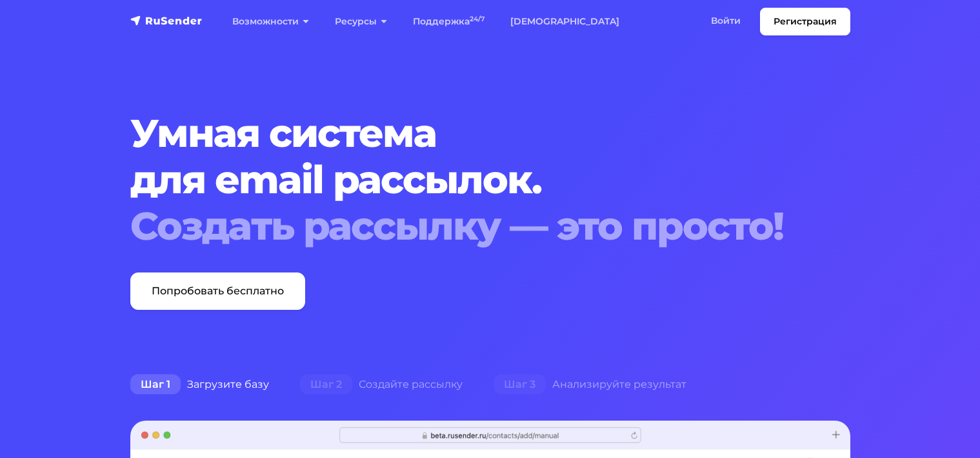 This screenshot has width=980, height=458. What do you see at coordinates (726, 20) in the screenshot?
I see `a: Войти` at bounding box center [726, 20].